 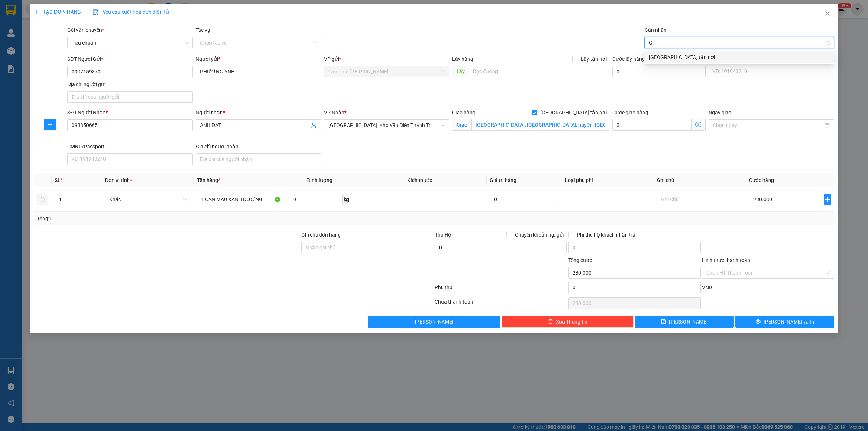 I want to click on div: SĐT Người Nhận, so click(x=130, y=112).